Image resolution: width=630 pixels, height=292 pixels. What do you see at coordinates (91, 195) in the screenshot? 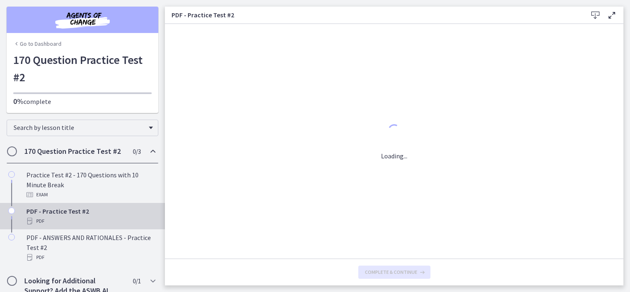
I see `div: Exam` at bounding box center [91, 195].